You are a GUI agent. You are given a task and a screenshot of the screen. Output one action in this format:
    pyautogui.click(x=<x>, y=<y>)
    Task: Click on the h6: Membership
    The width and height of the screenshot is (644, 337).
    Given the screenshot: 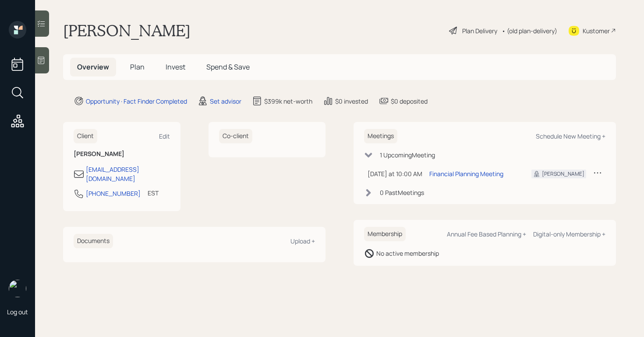 What is the action you would take?
    pyautogui.click(x=384, y=234)
    